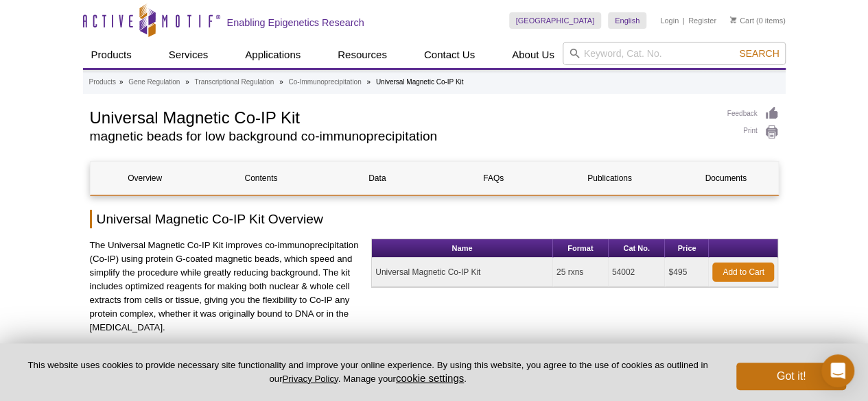 This screenshot has height=401, width=868. I want to click on a: Gene Regulation, so click(154, 83).